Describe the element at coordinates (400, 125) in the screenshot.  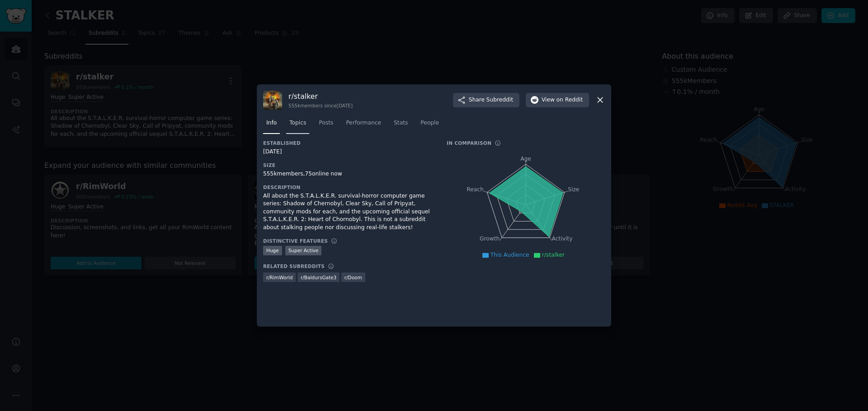
I see `a: Stats` at that location.